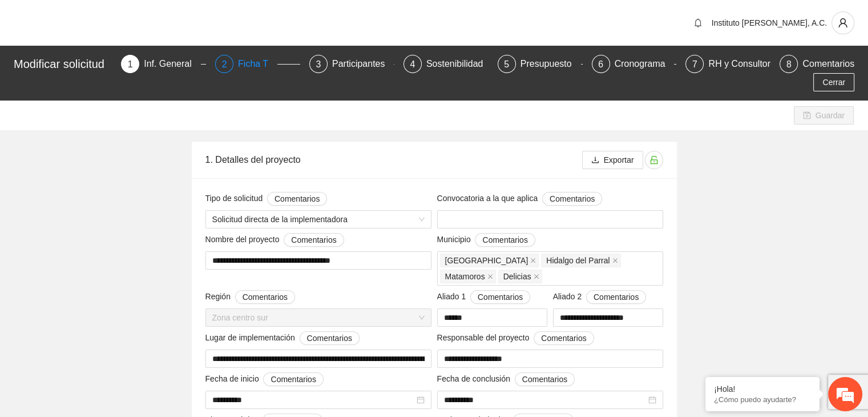 The image size is (868, 417). What do you see at coordinates (250, 297) in the screenshot?
I see `span: Región` at bounding box center [250, 297].